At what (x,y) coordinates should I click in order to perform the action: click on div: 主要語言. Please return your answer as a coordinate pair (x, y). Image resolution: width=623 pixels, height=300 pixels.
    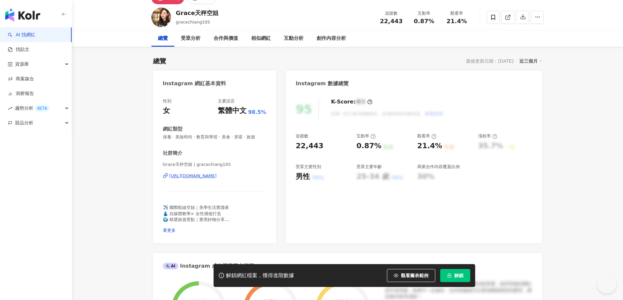
    Looking at the image, I should click on (226, 101).